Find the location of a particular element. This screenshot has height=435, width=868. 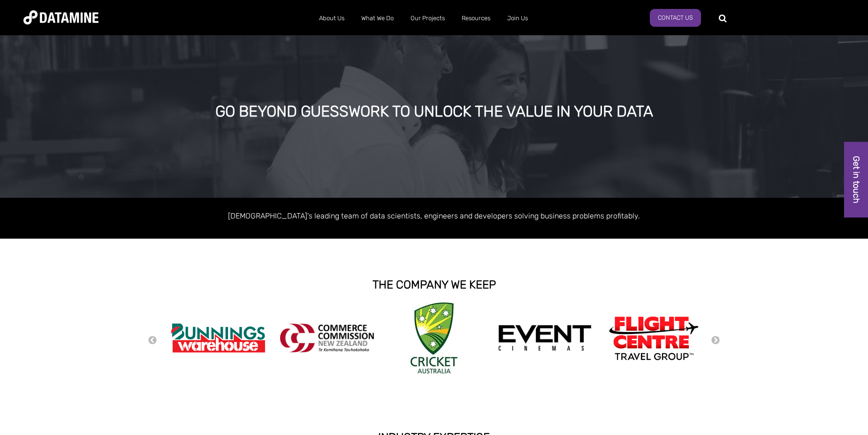

button: Next is located at coordinates (715, 340).